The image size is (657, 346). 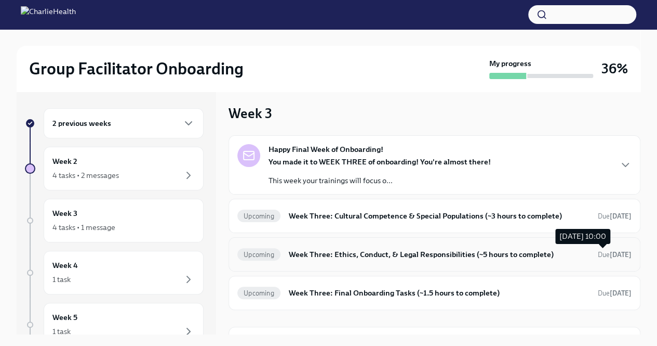 What do you see at coordinates (82, 123) in the screenshot?
I see `h6: 2 previous weeks` at bounding box center [82, 123].